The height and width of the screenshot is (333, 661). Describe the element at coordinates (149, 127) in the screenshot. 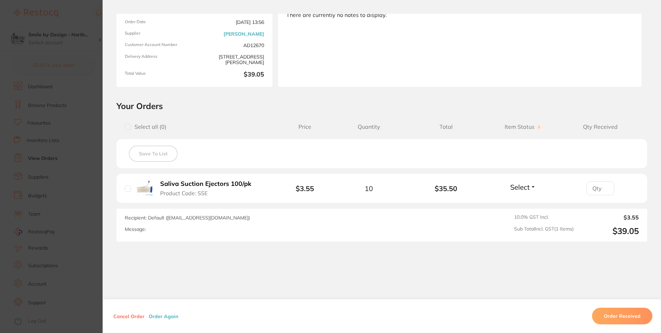

I see `span: Select all ( 0 )` at that location.